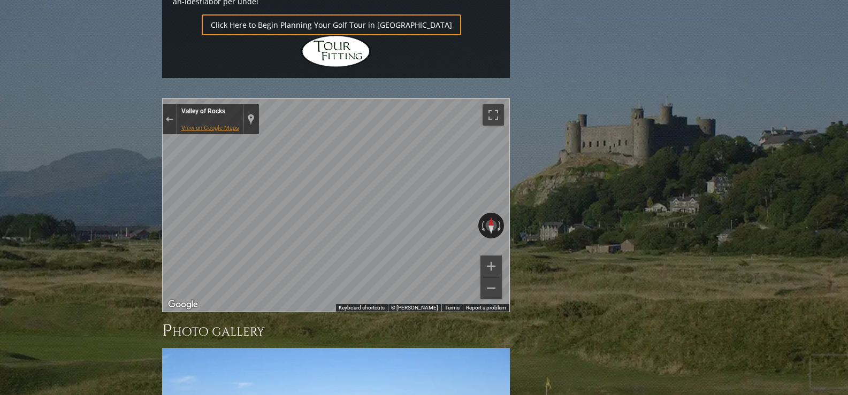  What do you see at coordinates (210, 111) in the screenshot?
I see `a: Valley of Rocks` at bounding box center [210, 111].